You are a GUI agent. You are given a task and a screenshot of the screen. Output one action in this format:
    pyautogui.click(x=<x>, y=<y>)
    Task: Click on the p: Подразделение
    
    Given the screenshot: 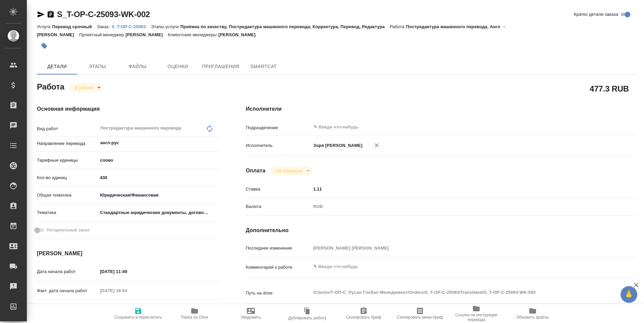 What is the action you would take?
    pyautogui.click(x=278, y=127)
    